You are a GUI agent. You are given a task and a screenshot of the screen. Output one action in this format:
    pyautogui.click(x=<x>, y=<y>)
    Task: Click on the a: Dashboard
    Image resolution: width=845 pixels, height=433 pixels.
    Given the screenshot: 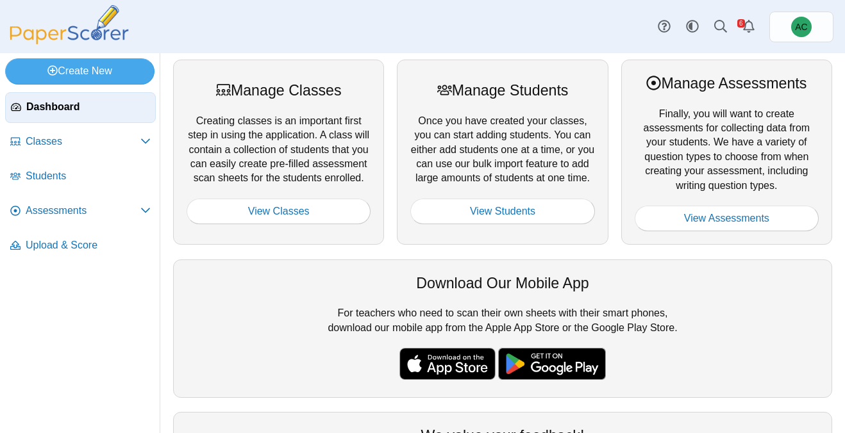 What is the action you would take?
    pyautogui.click(x=80, y=108)
    